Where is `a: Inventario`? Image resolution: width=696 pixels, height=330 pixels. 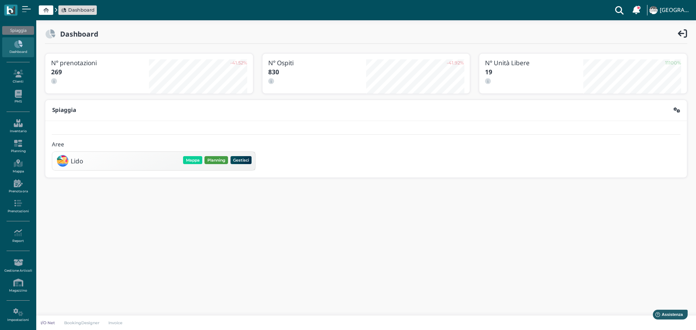 a: Inventario is located at coordinates (18, 126).